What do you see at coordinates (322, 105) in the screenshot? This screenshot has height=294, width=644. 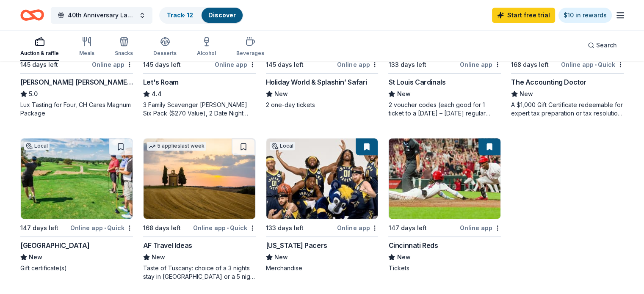 I see `div: 2 one-day tickets` at bounding box center [322, 105].